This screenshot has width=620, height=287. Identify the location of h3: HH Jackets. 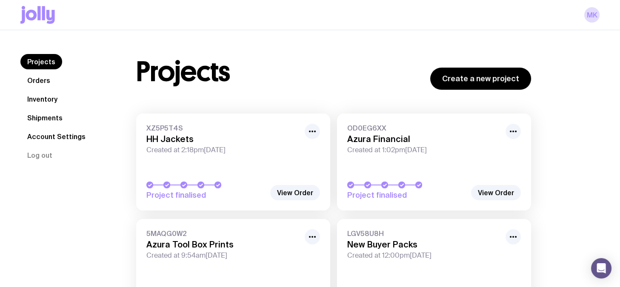
(223, 139).